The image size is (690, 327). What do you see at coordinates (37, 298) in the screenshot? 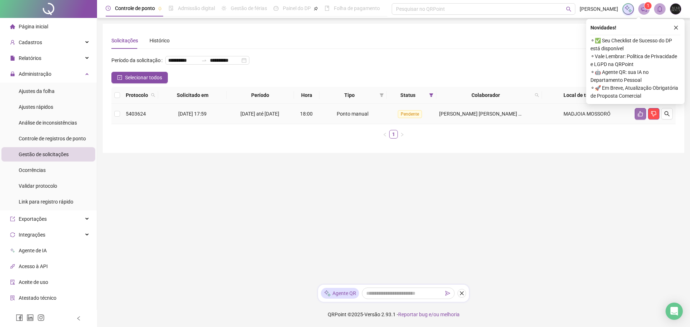
I see `span: Atestado técnico` at bounding box center [37, 298].